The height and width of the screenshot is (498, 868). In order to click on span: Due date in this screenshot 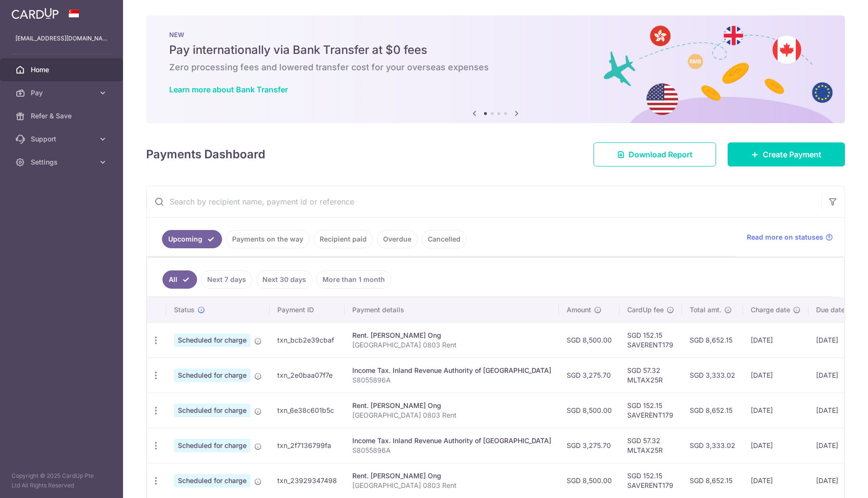, I will do `click(830, 310)`.